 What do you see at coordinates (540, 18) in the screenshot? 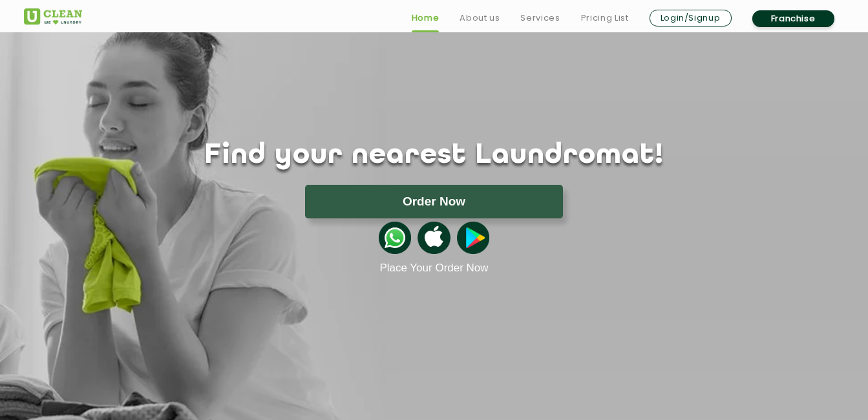
I see `a: Services` at bounding box center [540, 18].